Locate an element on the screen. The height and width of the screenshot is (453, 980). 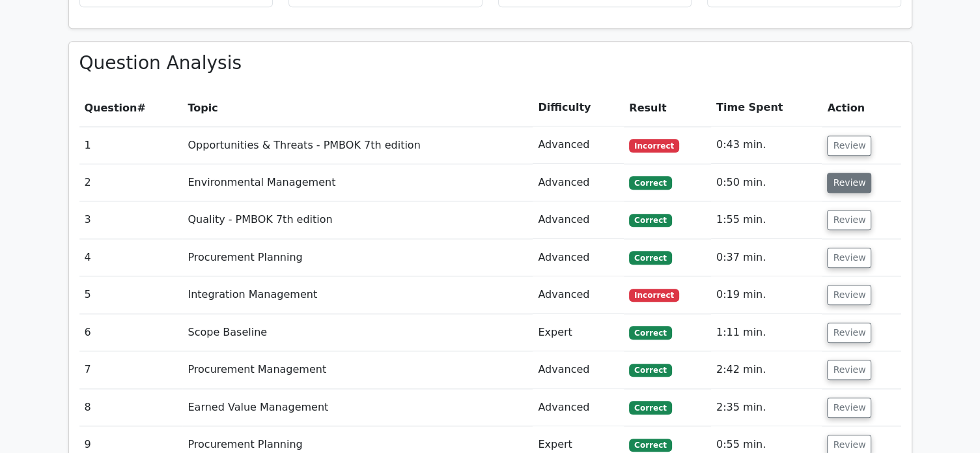
td: Procurement Management is located at coordinates (357, 369).